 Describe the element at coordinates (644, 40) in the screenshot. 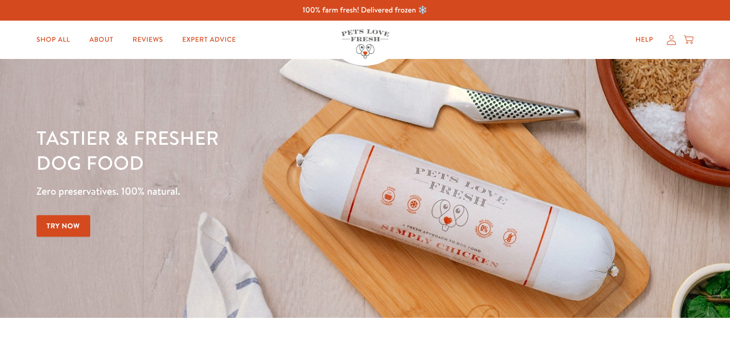

I see `a: Help` at that location.